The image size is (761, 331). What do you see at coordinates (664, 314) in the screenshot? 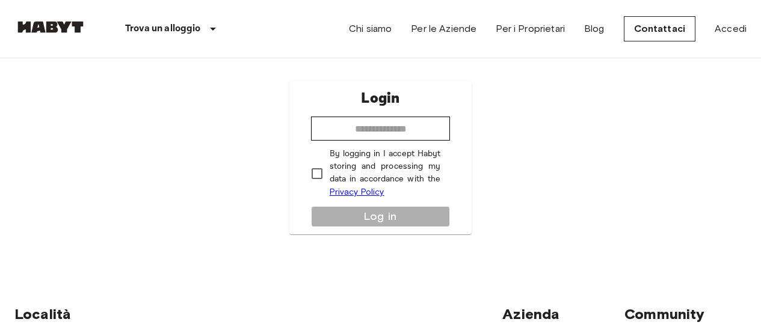
I see `span: Community` at bounding box center [664, 314].